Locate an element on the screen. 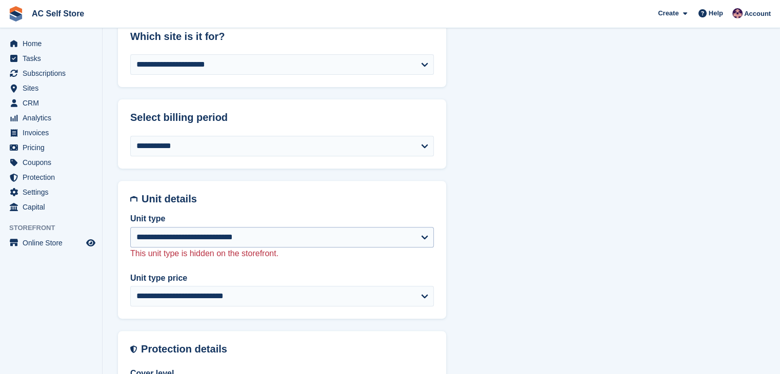 This screenshot has width=780, height=374. span: Subscriptions is located at coordinates (53, 73).